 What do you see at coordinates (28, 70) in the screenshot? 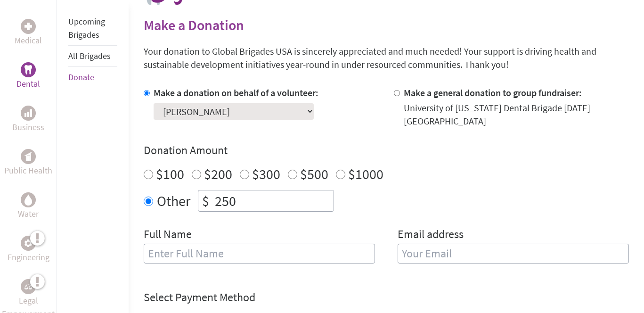
I see `div: Dental` at bounding box center [28, 70].